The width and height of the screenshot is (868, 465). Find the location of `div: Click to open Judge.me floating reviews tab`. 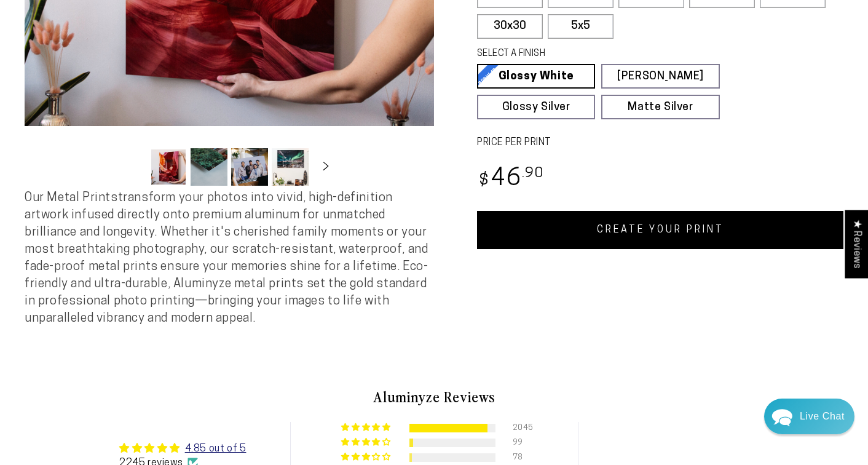

div: Click to open Judge.me floating reviews tab is located at coordinates (857, 243).